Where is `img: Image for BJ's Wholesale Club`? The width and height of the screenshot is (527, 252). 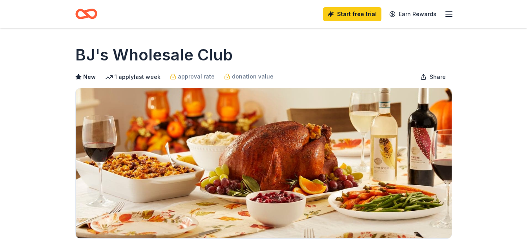
img: Image for BJ's Wholesale Club is located at coordinates (263, 163).